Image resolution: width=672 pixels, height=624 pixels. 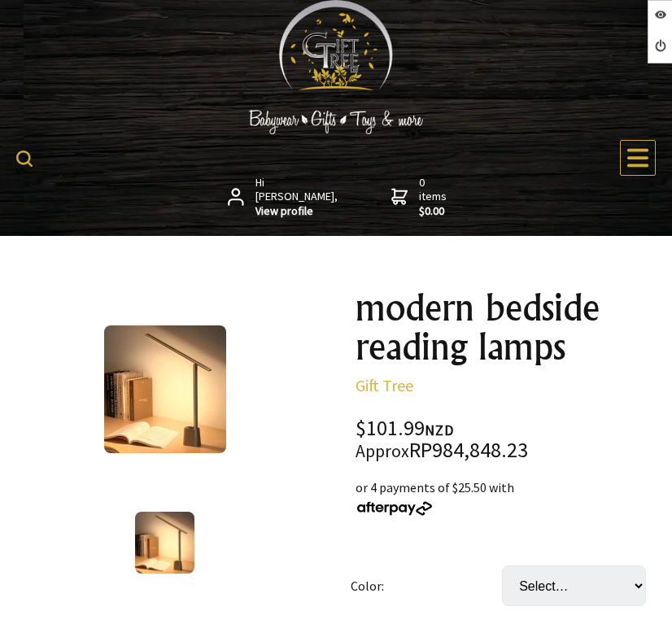 What do you see at coordinates (297, 212) in the screenshot?
I see `strong: View profile` at bounding box center [297, 212].